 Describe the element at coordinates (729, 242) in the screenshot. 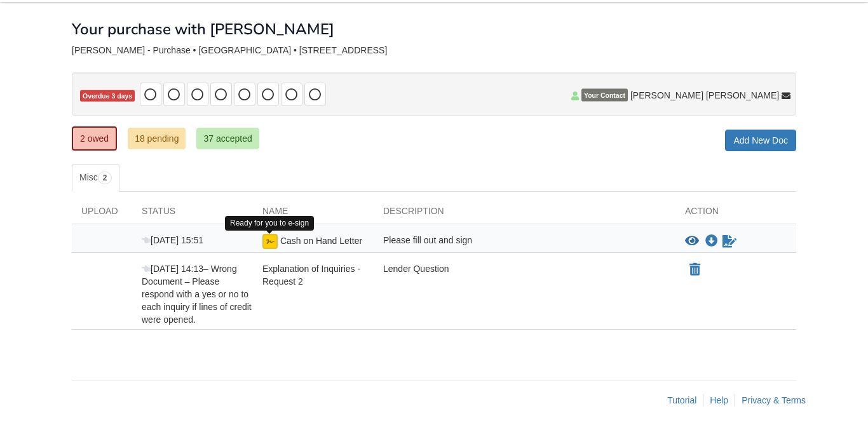

I see `a: Sign Form` at that location.